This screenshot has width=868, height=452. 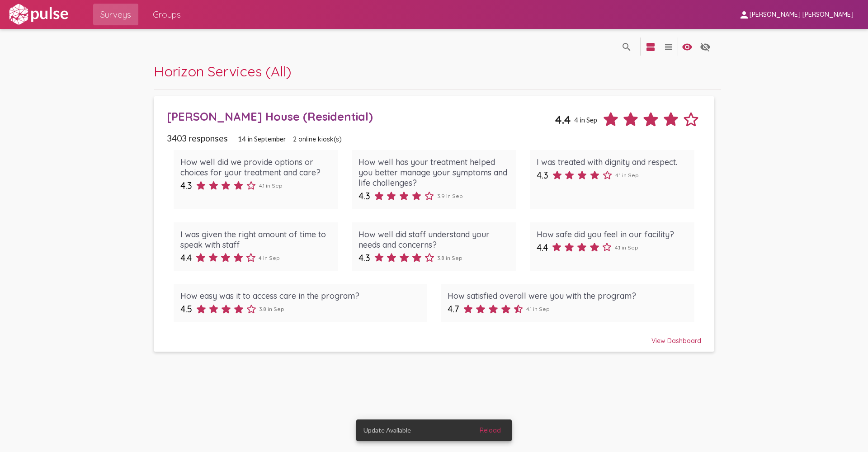 I want to click on span: 3.9 in Sep, so click(x=450, y=196).